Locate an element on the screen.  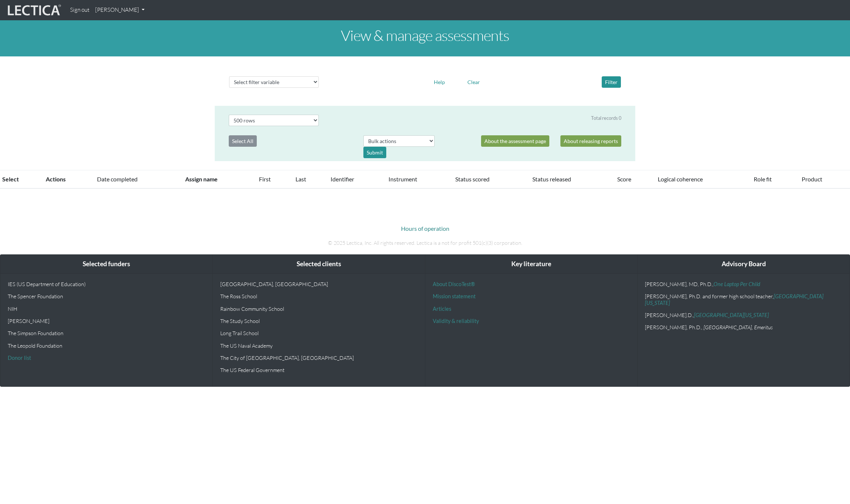
div: Submit is located at coordinates (375, 152).